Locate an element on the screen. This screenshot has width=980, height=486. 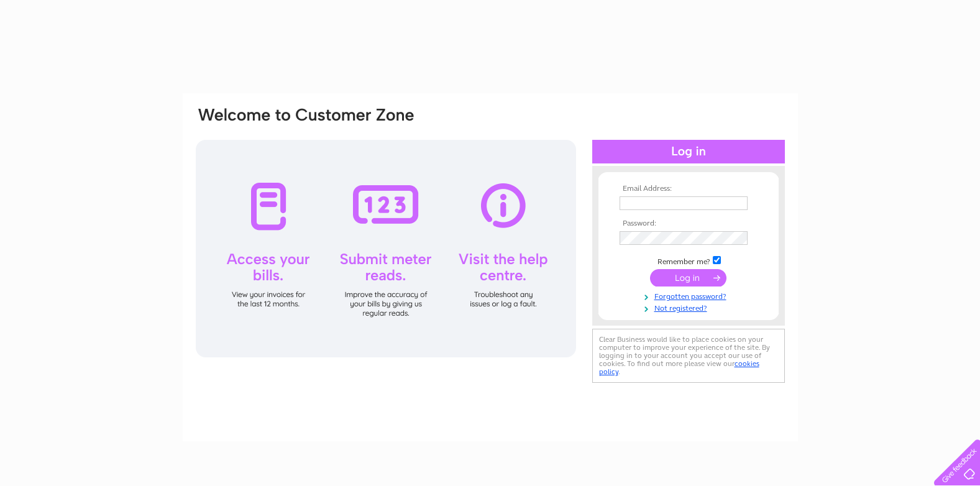
th: Password: is located at coordinates (689, 223).